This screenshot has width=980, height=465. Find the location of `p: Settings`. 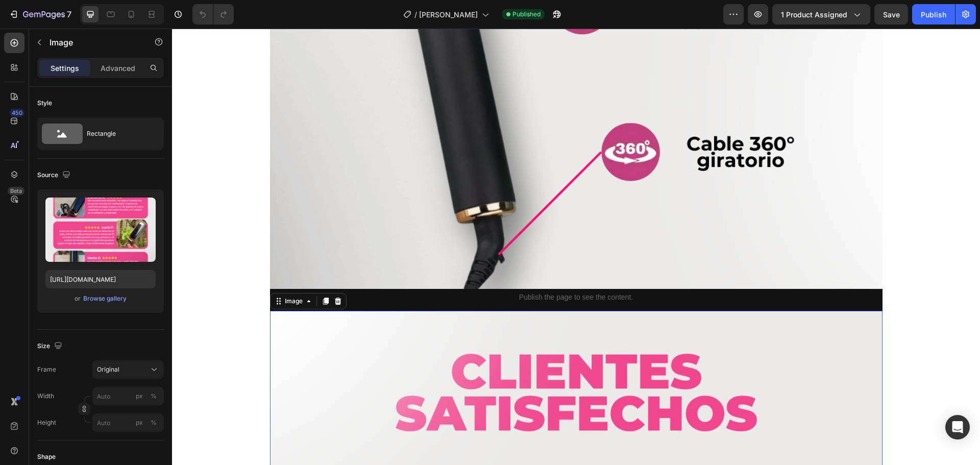

p: Settings is located at coordinates (65, 68).